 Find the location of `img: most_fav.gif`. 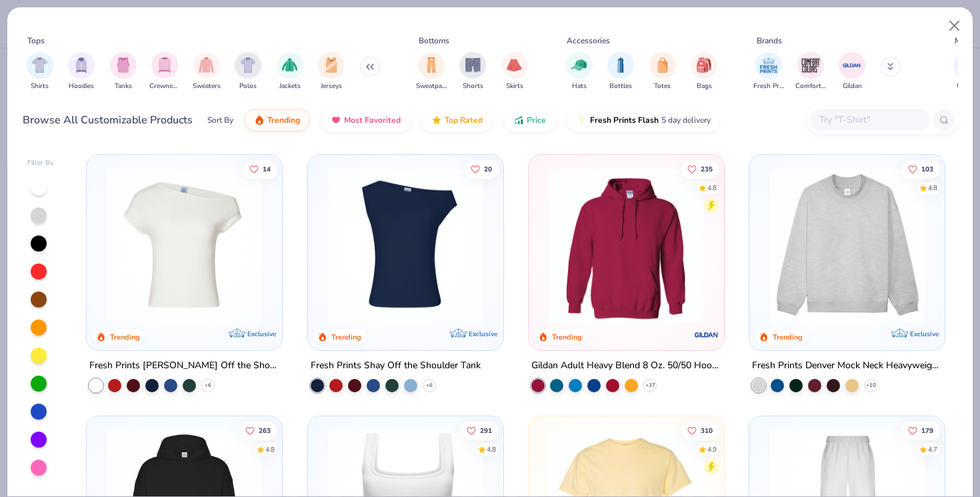

img: most_fav.gif is located at coordinates (336, 120).